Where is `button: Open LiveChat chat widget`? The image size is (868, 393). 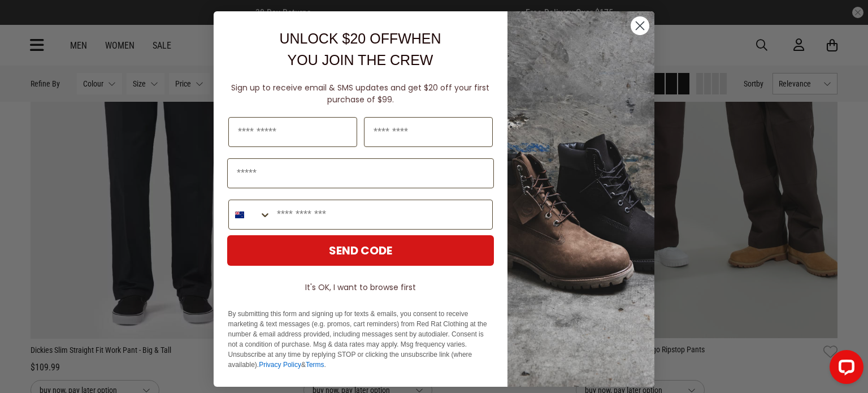
button: Open LiveChat chat widget is located at coordinates (26, 21).